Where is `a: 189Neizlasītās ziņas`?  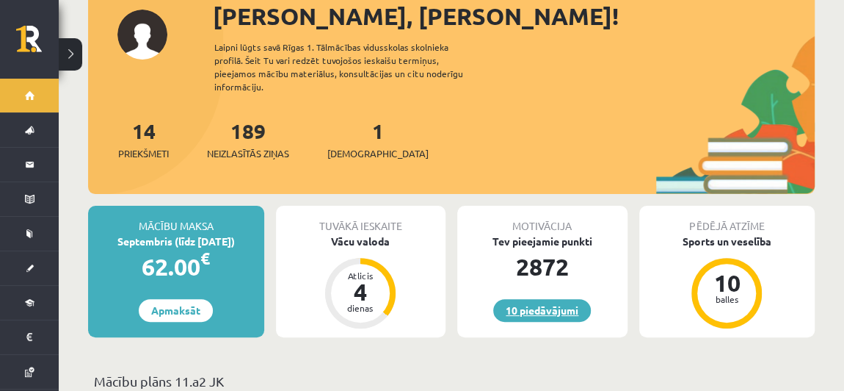
a: 189Neizlasītās ziņas is located at coordinates (248, 139).